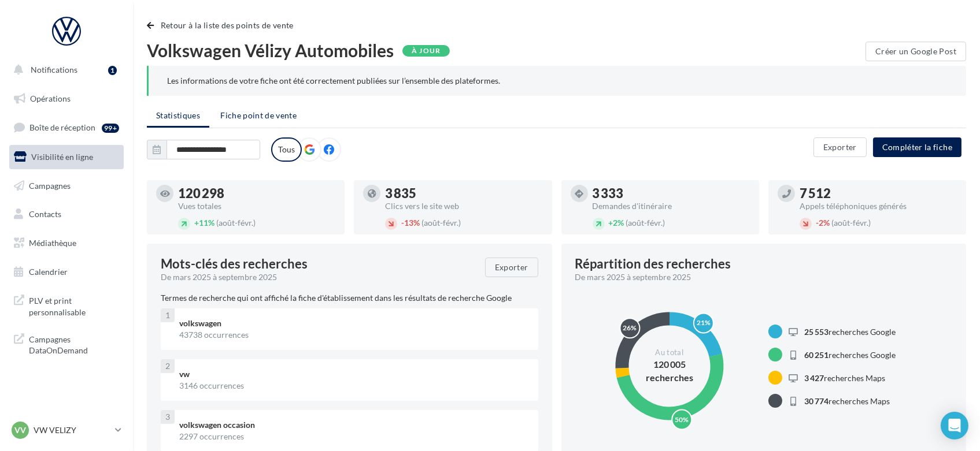  I want to click on a: Visibilité en ligne, so click(67, 158).